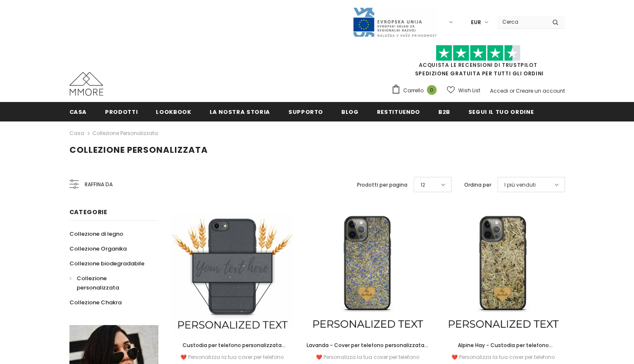  What do you see at coordinates (399, 112) in the screenshot?
I see `span: Restituendo` at bounding box center [399, 112].